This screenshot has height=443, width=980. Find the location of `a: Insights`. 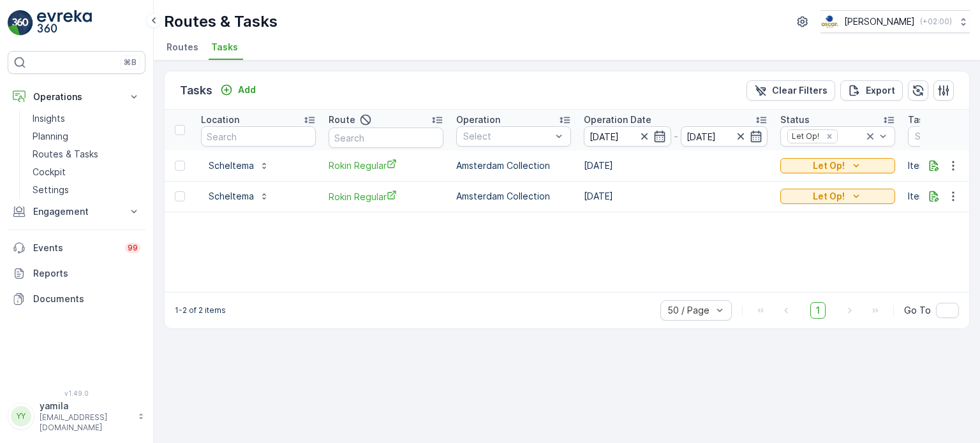

a: Insights is located at coordinates (86, 118).